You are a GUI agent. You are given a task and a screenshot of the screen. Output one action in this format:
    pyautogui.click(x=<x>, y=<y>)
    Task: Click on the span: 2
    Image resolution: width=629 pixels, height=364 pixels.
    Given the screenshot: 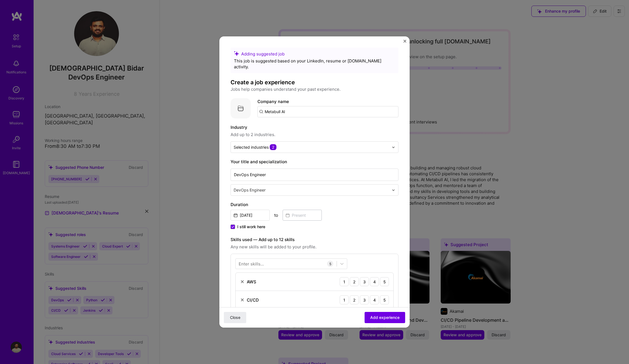 What is the action you would take?
    pyautogui.click(x=273, y=147)
    